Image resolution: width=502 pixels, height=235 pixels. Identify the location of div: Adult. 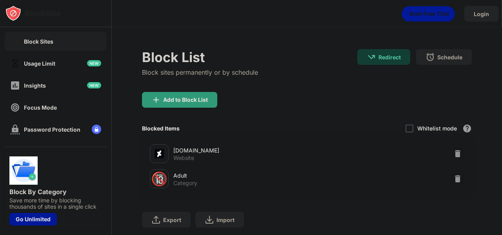
(240, 175).